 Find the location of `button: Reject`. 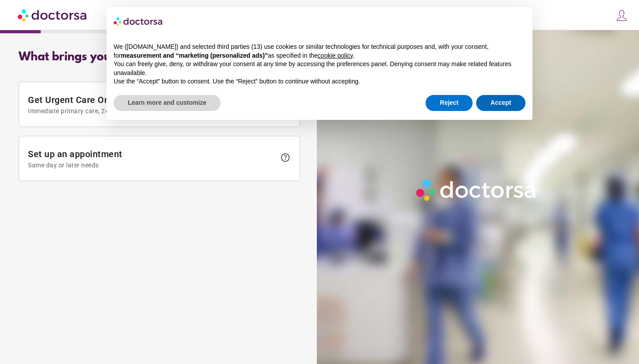

button: Reject is located at coordinates (449, 103).